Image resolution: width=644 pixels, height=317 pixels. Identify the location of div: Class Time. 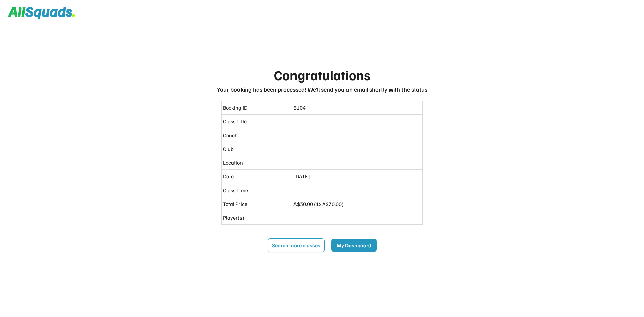
(257, 190).